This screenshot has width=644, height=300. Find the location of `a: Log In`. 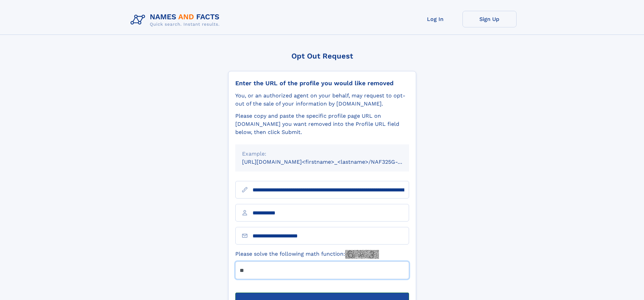

a: Log In is located at coordinates (436, 19).